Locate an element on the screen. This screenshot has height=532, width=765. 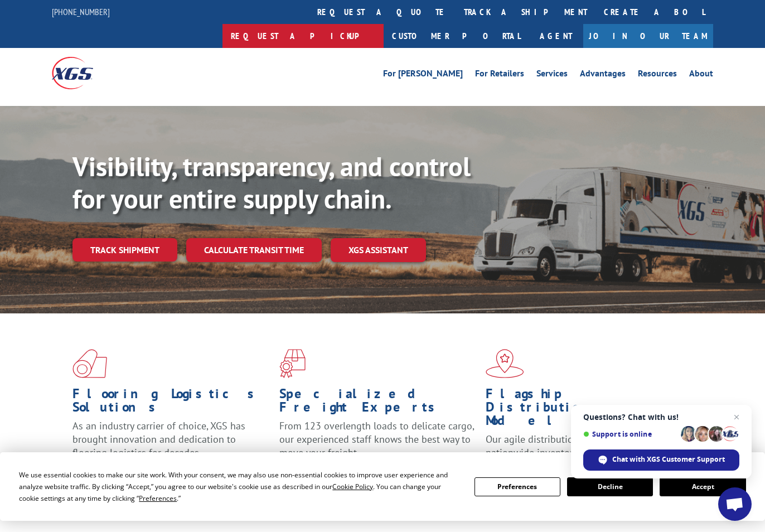
button: Preferences is located at coordinates (518, 487).